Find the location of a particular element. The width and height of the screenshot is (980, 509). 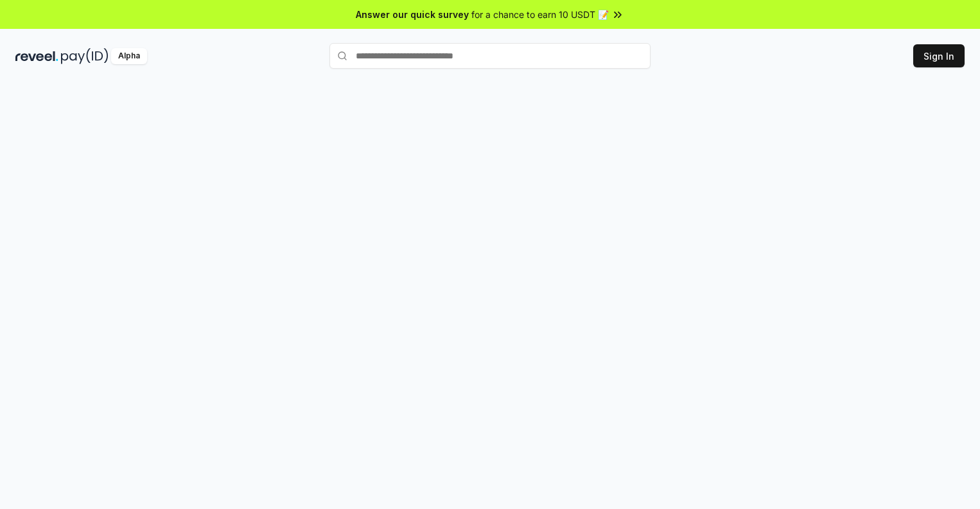

div: Alpha is located at coordinates (129, 56).